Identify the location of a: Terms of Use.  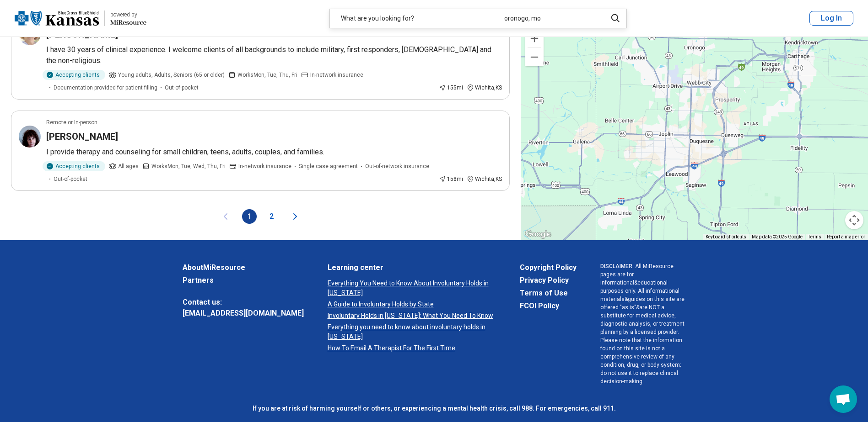
(548, 294).